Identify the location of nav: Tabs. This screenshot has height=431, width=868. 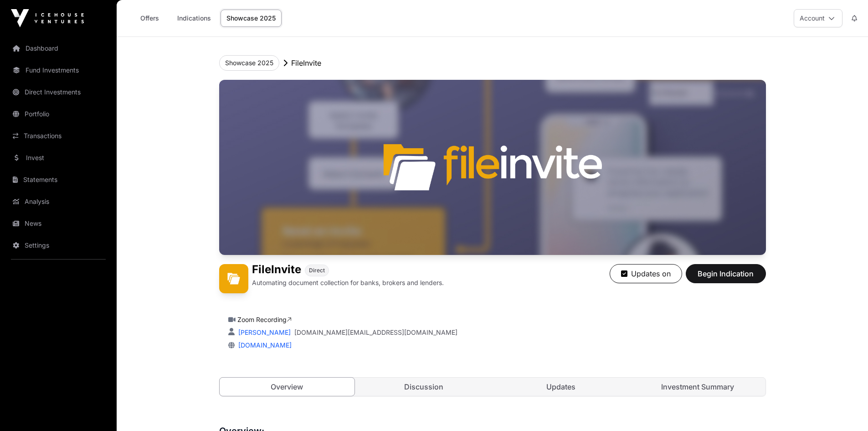
(493, 387).